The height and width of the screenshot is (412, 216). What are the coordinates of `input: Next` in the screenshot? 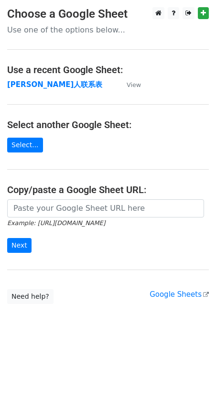 It's located at (19, 245).